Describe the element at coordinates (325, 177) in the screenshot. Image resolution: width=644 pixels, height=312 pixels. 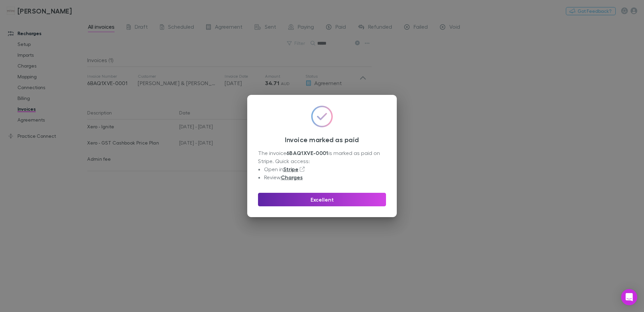
I see `li: Review` at that location.